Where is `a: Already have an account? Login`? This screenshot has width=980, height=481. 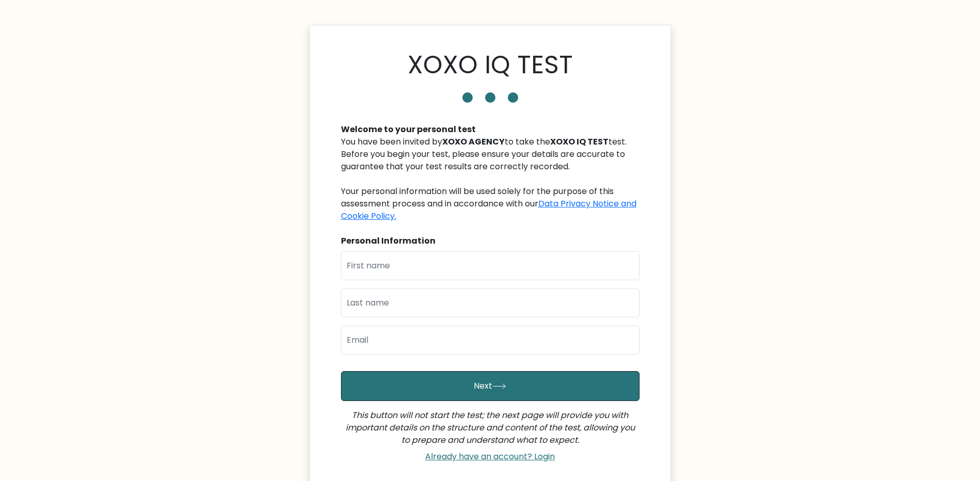
a: Already have an account? Login is located at coordinates (490, 457).